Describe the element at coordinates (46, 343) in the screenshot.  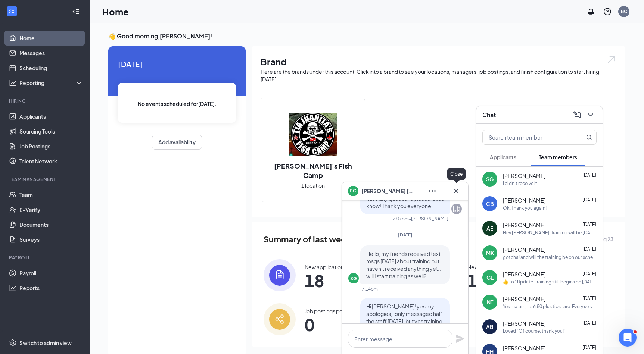
I see `div: Switch to admin view` at that location.